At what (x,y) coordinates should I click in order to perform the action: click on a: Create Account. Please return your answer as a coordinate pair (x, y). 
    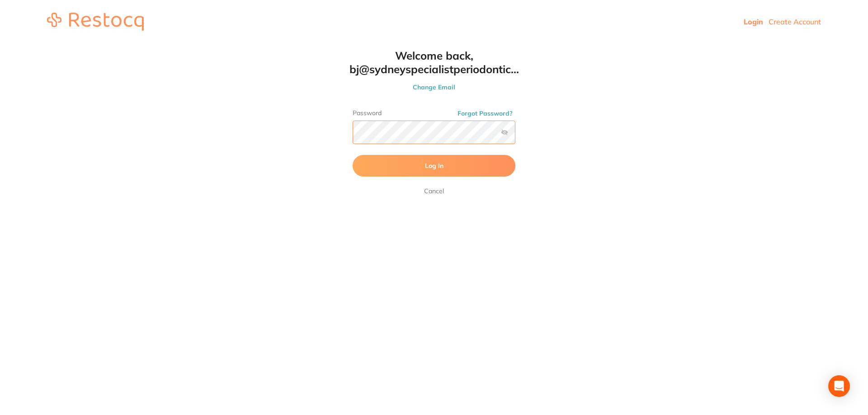
    Looking at the image, I should click on (794, 22).